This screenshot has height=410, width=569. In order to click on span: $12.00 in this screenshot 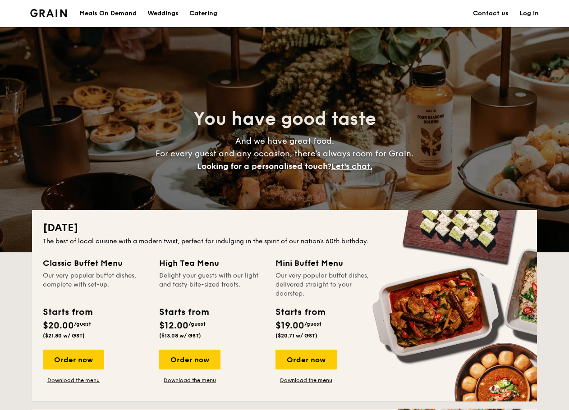, I will do `click(174, 326)`.